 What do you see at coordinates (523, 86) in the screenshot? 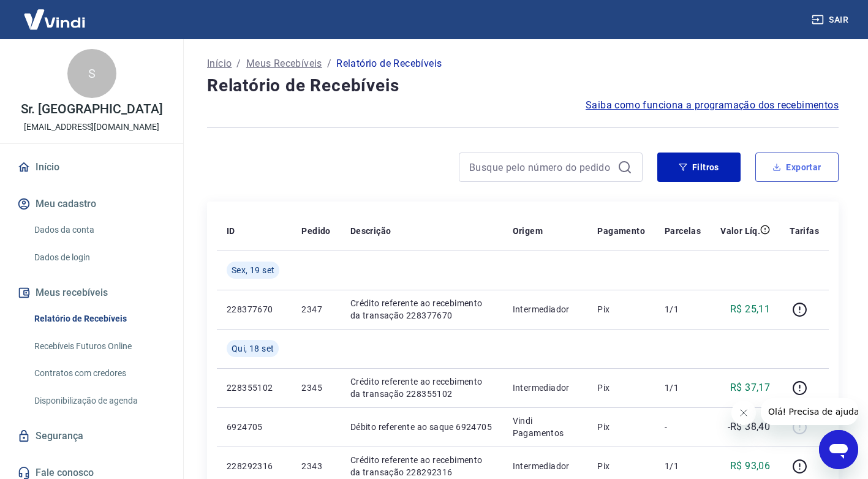
I see `h4: Relatório de Recebíveis` at bounding box center [523, 86].